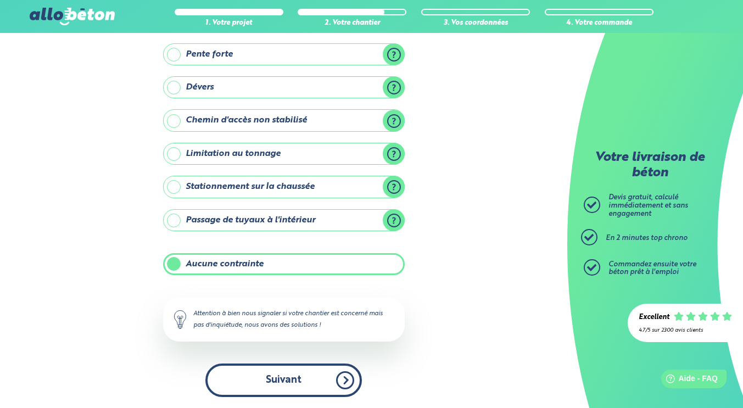 This screenshot has width=743, height=408. Describe the element at coordinates (283, 380) in the screenshot. I see `button: Suivant` at that location.